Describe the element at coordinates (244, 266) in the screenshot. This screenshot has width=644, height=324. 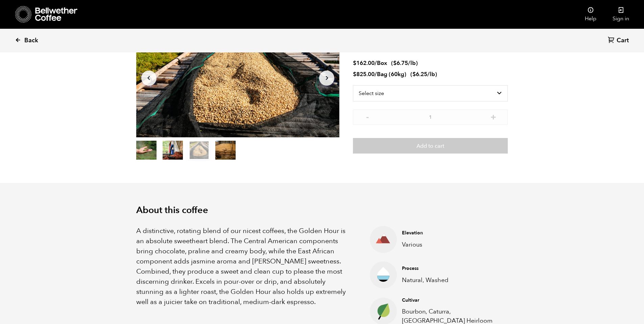
I see `p: A distinctive, rotating blend of our nicest coffees, the Golden Hour is an absolute sweetheart bl...` at that location.